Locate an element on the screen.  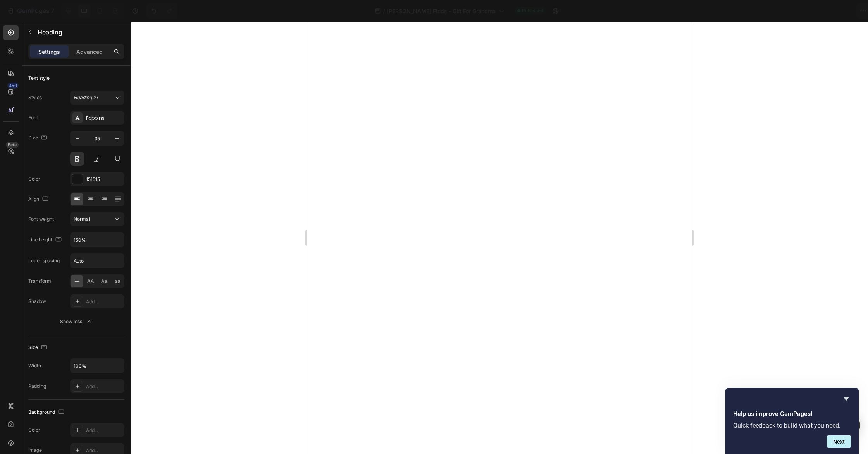
button: Hide survey is located at coordinates (846, 399).